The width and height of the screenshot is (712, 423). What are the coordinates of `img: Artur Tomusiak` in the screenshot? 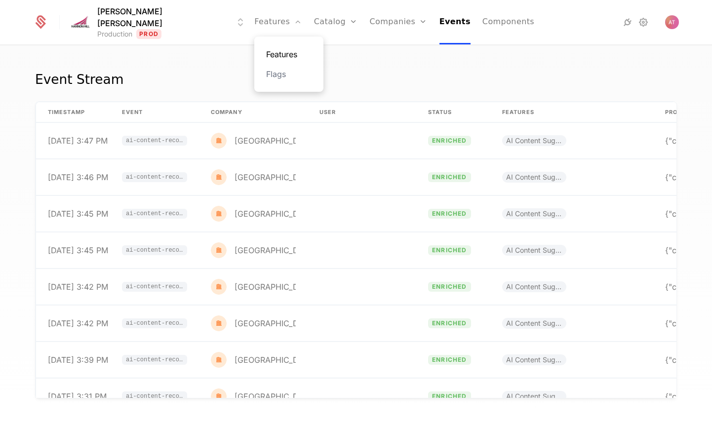 It's located at (672, 22).